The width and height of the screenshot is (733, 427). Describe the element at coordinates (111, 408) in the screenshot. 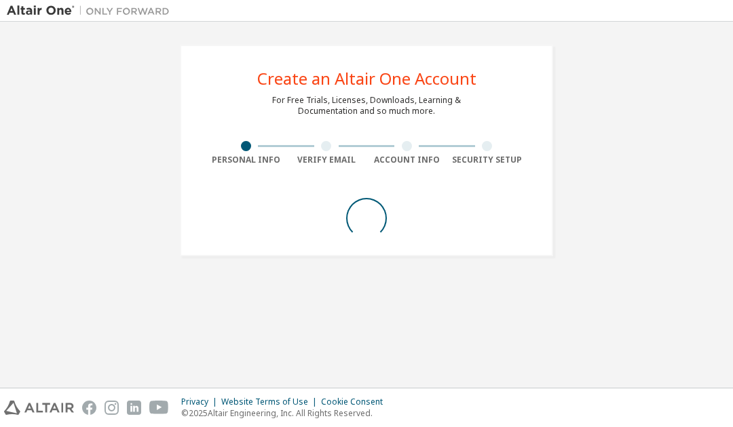

I see `img: instagram.svg` at that location.